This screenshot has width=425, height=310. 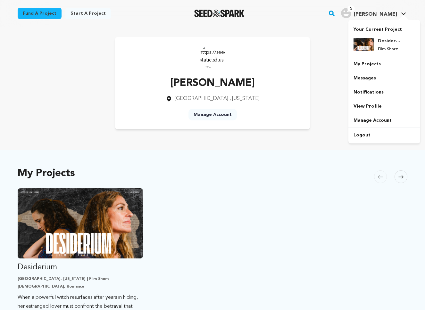 I want to click on a: Start a project, so click(x=88, y=13).